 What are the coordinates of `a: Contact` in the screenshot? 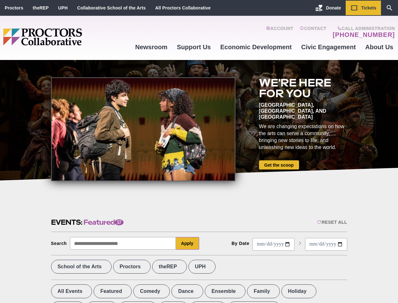 It's located at (313, 32).